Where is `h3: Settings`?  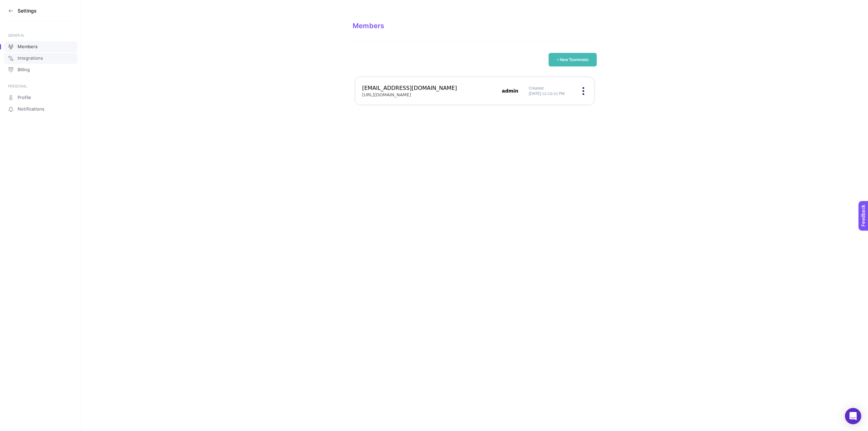
h3: Settings is located at coordinates (27, 11).